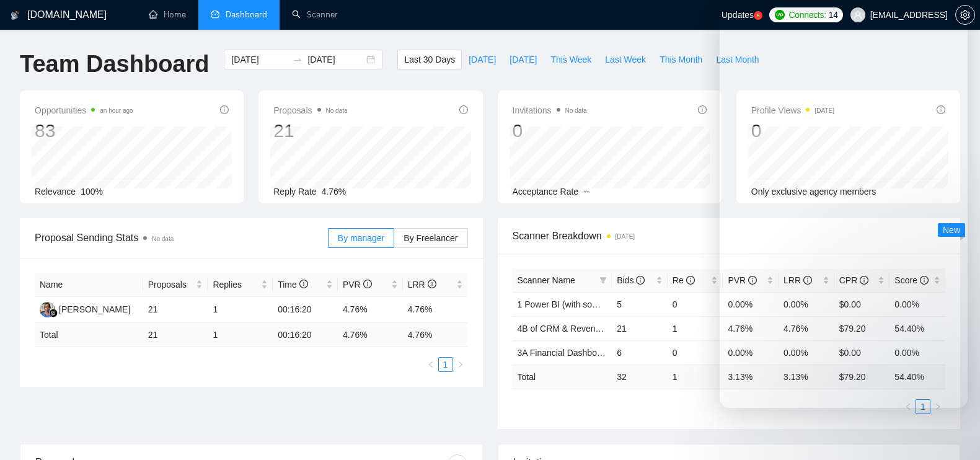 This screenshot has width=980, height=460. I want to click on span: Re, so click(684, 280).